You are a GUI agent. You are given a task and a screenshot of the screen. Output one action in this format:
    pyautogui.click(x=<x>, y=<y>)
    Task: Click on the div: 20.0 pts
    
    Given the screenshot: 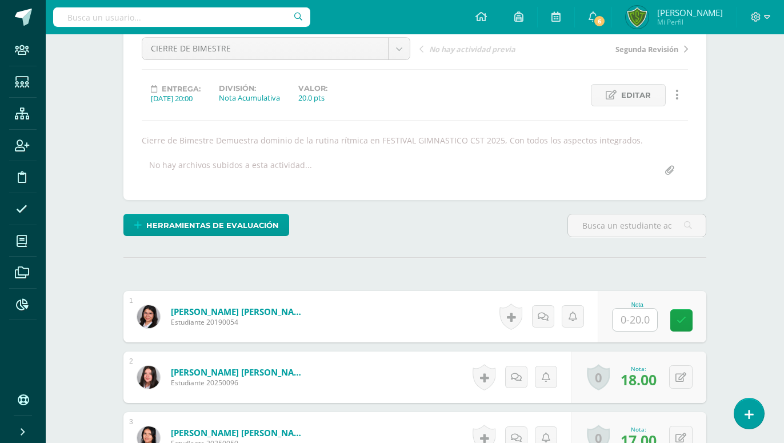 What is the action you would take?
    pyautogui.click(x=313, y=98)
    